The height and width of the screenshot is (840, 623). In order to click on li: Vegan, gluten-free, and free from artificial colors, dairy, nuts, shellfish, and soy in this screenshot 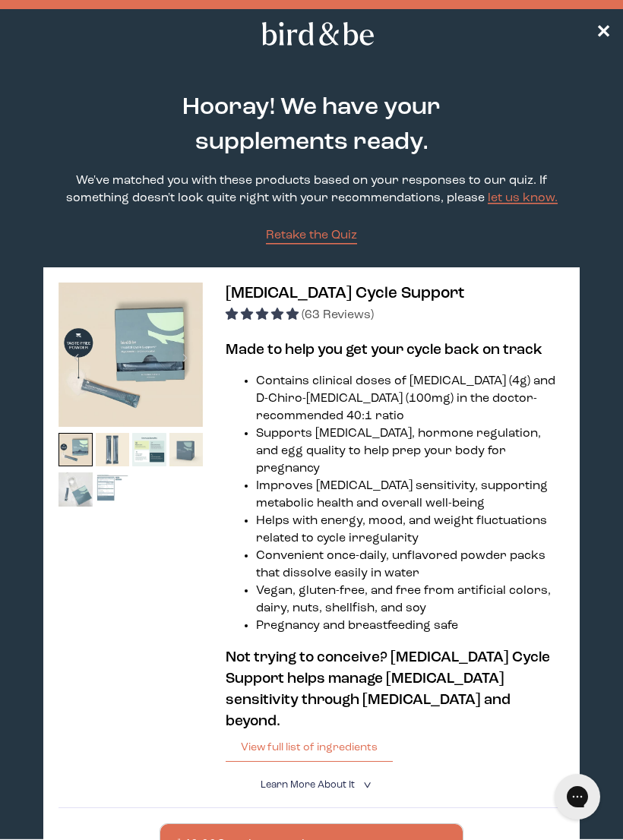, I will do `click(410, 600)`.